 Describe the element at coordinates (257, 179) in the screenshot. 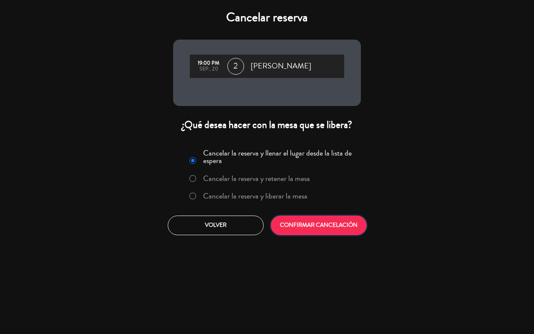

I see `label: Cancelar la reserva y retener la mesa` at that location.